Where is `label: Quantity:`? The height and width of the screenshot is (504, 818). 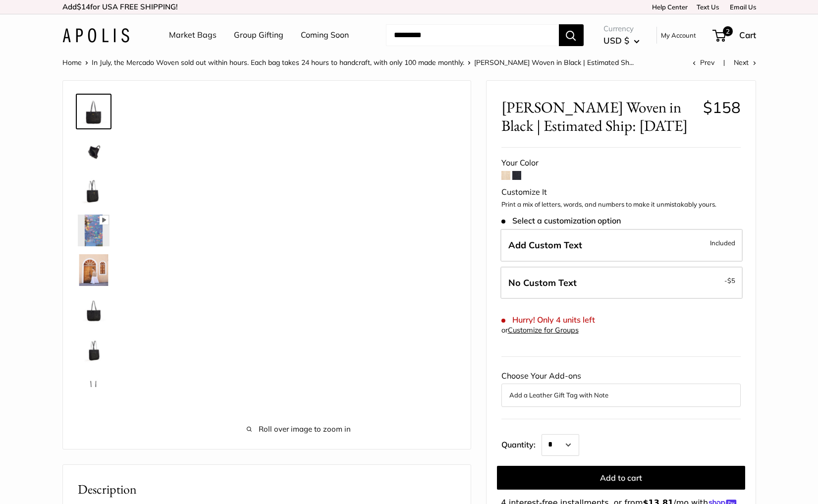 label: Quantity: is located at coordinates (521, 443).